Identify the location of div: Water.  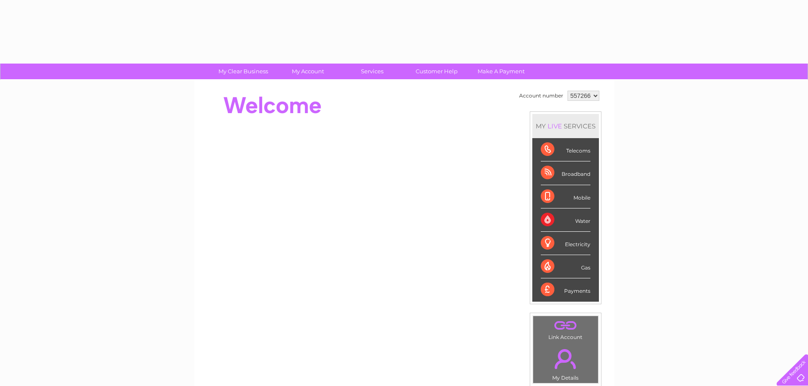
(565, 220).